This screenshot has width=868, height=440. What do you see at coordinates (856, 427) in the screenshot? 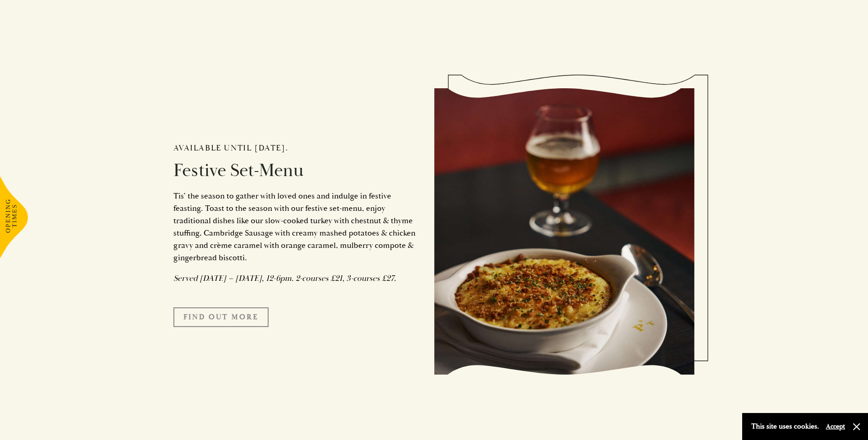
I see `button: Close and accept` at bounding box center [856, 427].